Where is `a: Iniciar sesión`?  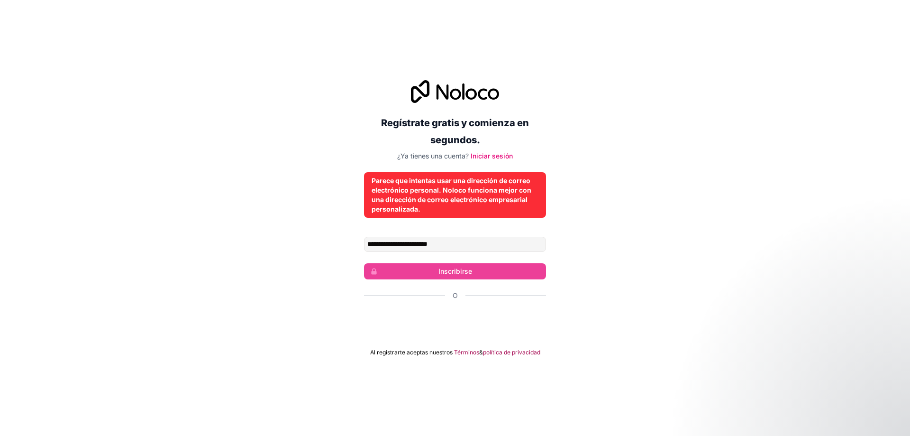
a: Iniciar sesión is located at coordinates (492, 155).